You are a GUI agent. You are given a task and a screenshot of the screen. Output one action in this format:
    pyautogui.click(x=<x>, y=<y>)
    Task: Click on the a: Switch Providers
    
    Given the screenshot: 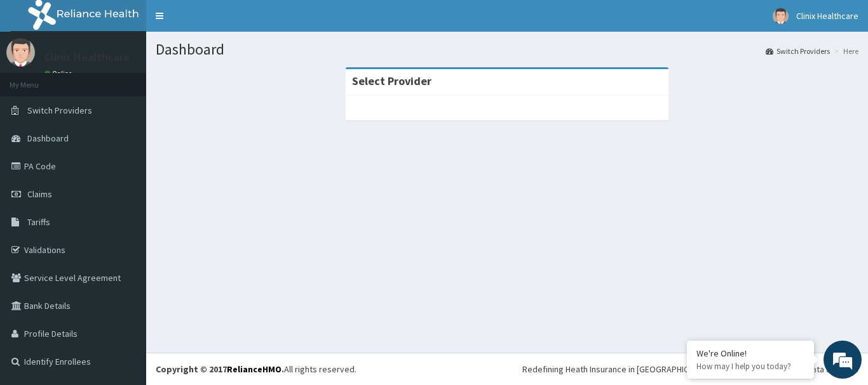 What is the action you would take?
    pyautogui.click(x=797, y=51)
    